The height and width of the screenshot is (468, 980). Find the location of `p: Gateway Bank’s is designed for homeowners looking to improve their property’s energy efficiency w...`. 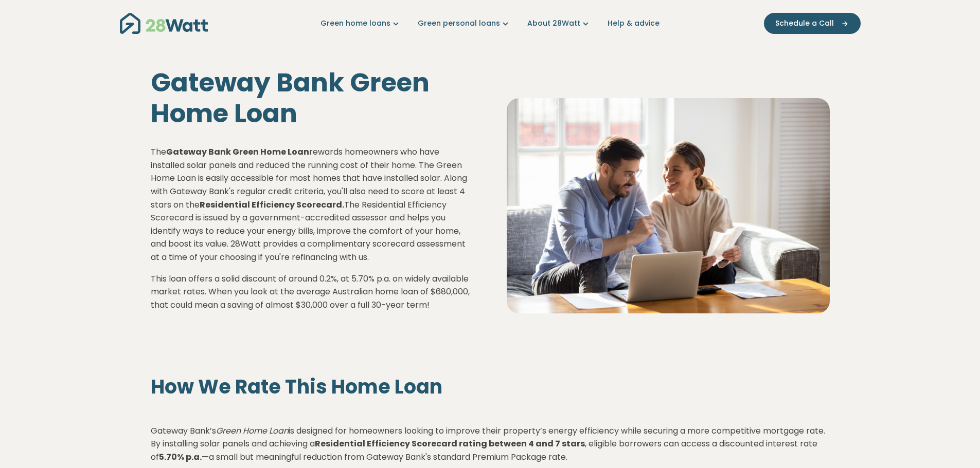

p: Gateway Bank’s is designed for homeowners looking to improve their property’s energy efficiency w... is located at coordinates (490, 444).